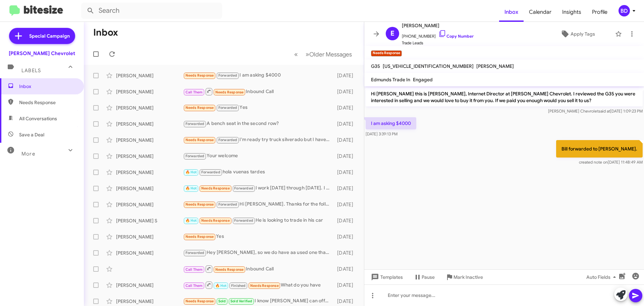  I want to click on div: A bench seat in the second row?, so click(258, 124).